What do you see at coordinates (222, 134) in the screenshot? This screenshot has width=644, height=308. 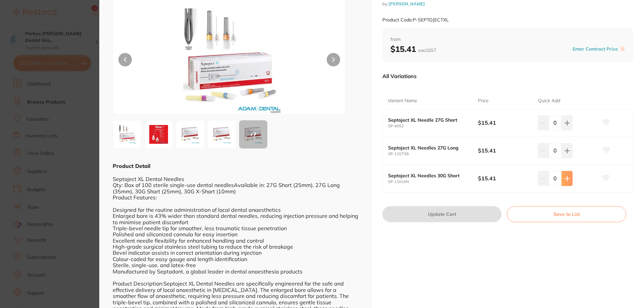 I see `img: NTUuanBn` at bounding box center [222, 134].